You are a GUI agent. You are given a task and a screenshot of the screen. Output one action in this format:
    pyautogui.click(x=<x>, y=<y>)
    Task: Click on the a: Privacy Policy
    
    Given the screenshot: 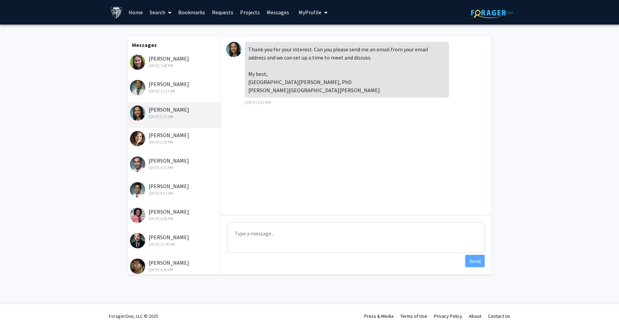 What is the action you would take?
    pyautogui.click(x=448, y=316)
    